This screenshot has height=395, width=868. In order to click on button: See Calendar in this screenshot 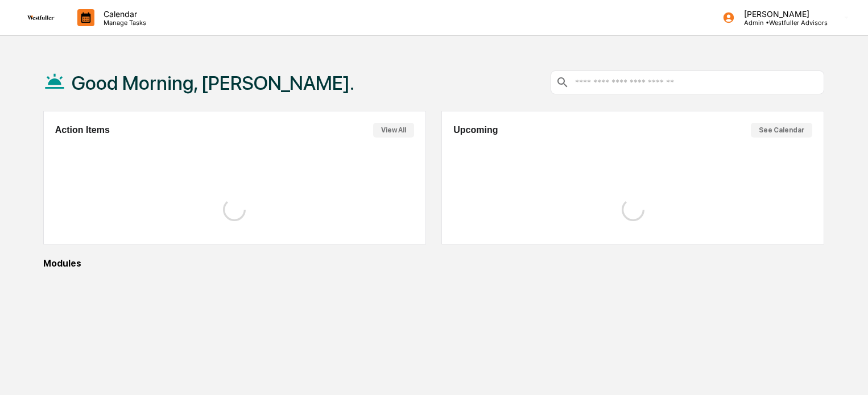, I will do `click(782, 130)`.